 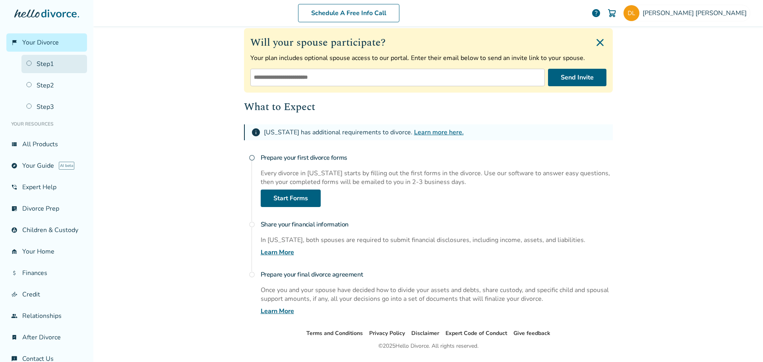 What do you see at coordinates (46, 337) in the screenshot?
I see `a: bookmark_checkAfter Divorce` at bounding box center [46, 337].